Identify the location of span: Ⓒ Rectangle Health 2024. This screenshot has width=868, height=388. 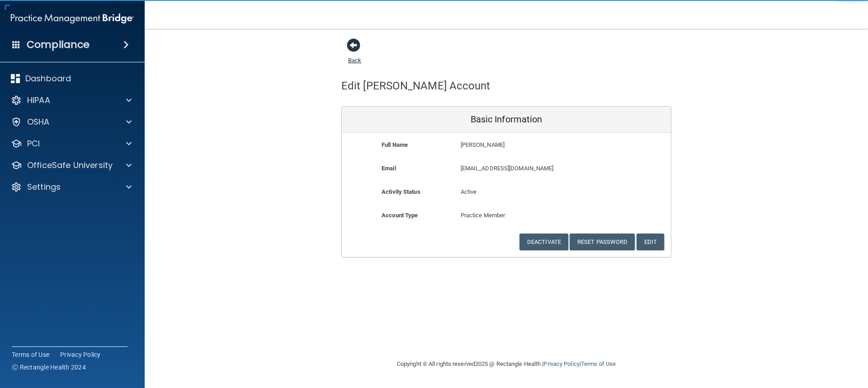
(49, 367).